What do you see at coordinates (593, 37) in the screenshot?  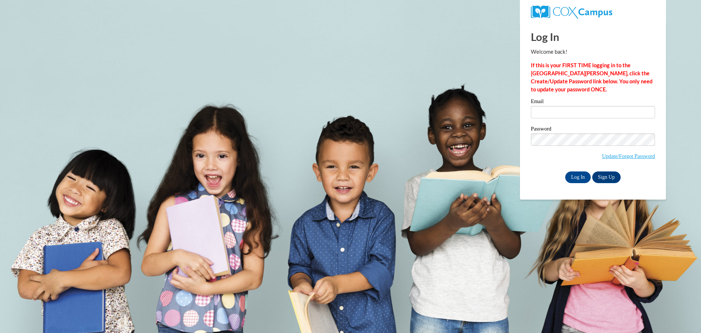 I see `h1: Log In` at bounding box center [593, 37].